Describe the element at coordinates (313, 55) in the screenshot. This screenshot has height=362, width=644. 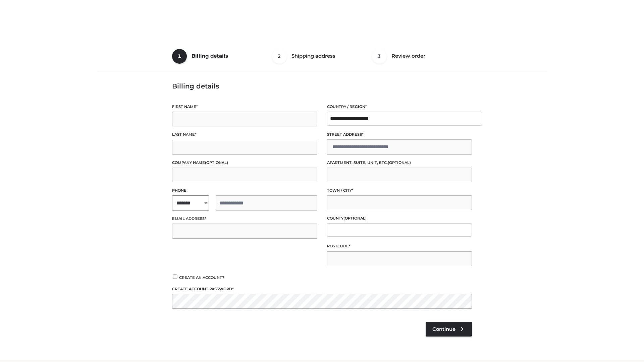
I see `span: Shipping address` at that location.